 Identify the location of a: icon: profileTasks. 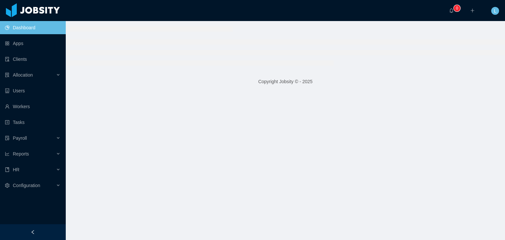
(33, 122).